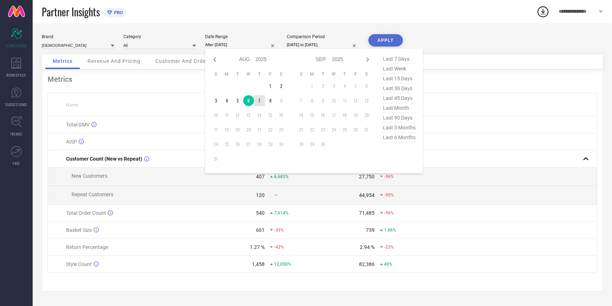  Describe the element at coordinates (71, 12) in the screenshot. I see `span: Partner Insights` at that location.